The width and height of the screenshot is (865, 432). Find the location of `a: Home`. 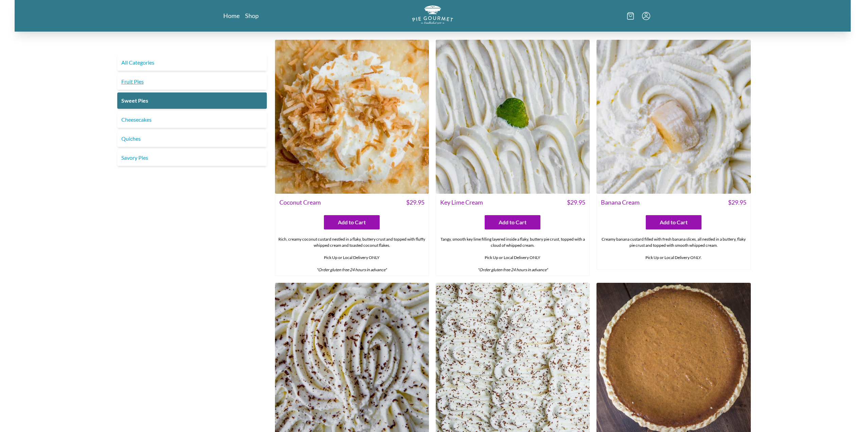

a: Home is located at coordinates (231, 16).